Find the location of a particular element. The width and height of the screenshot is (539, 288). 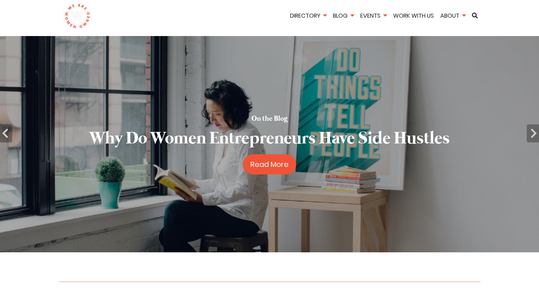

h5: On the Blog is located at coordinates (270, 119).